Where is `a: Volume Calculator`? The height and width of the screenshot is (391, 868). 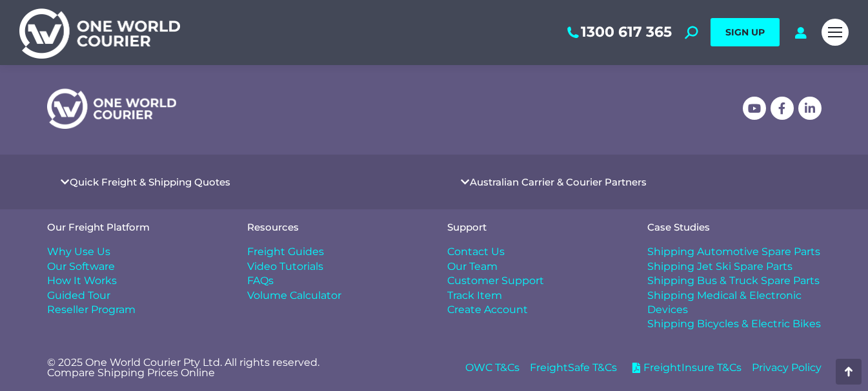 a: Volume Calculator is located at coordinates (334, 296).